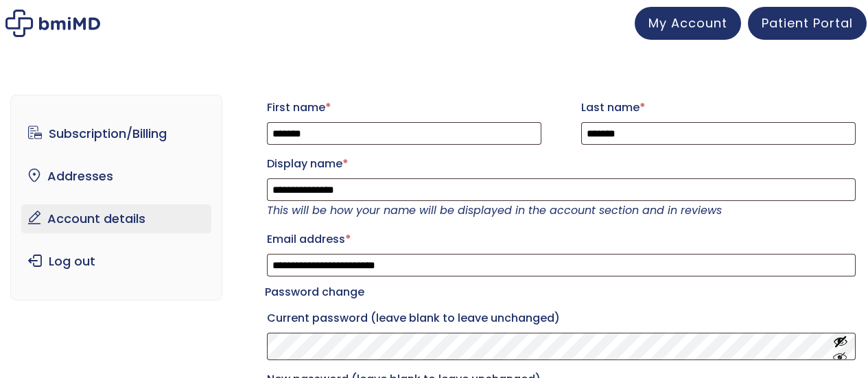 Image resolution: width=868 pixels, height=378 pixels. Describe the element at coordinates (494, 210) in the screenshot. I see `em: This will be how your name will be displayed in the account section and in reviews` at that location.